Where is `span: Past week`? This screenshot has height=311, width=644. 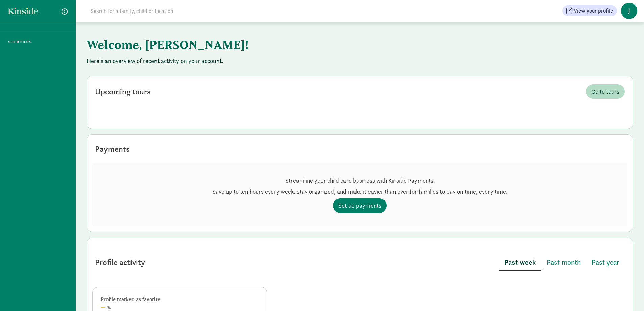
span: Past week is located at coordinates (520, 262).